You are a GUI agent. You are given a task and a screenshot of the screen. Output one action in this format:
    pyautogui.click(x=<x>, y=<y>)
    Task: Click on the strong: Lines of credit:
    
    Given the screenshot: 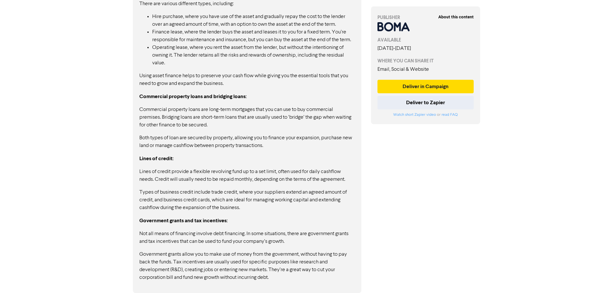 What is the action you would take?
    pyautogui.click(x=156, y=159)
    